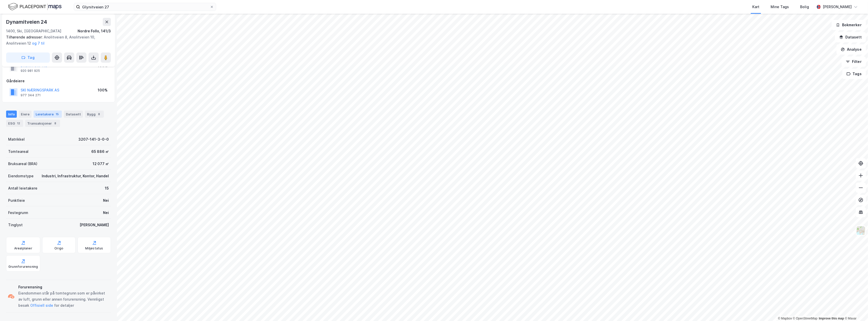 This screenshot has width=868, height=321. I want to click on button: Tag, so click(28, 58).